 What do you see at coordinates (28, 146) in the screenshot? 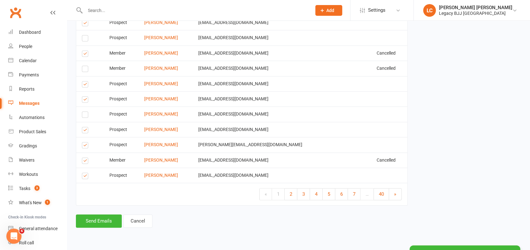
I see `div: Gradings` at bounding box center [28, 146].